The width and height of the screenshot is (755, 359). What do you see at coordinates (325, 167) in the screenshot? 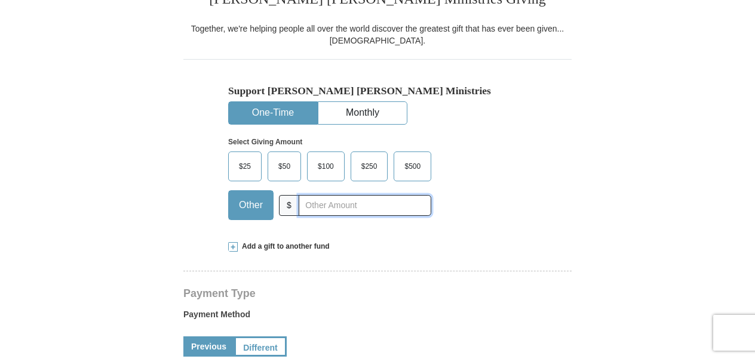
I see `span: $100` at bounding box center [325, 167].